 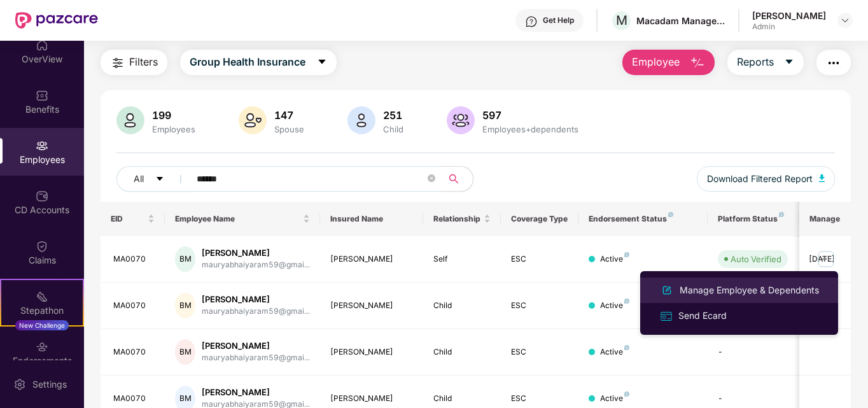 I want to click on img: svg+xml;base64,PHN2ZyBpZD0iRHJvcGRvd24tMzJ4MzIiIHhtbG5zPSJodHRwOi8vd3d3LnczLm9yZy8yMDAwL3N2ZyIgd2..., so click(x=845, y=20).